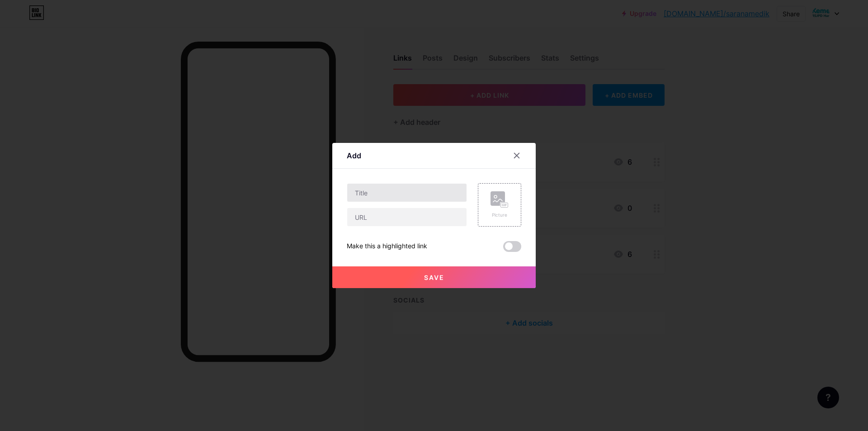 The width and height of the screenshot is (868, 431). Describe the element at coordinates (434, 277) in the screenshot. I see `button: Save` at that location.